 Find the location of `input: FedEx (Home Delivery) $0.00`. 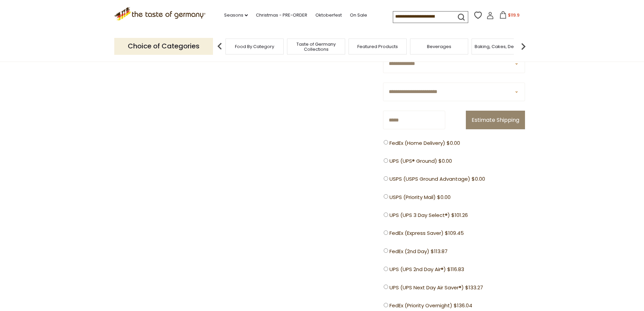

input: FedEx (Home Delivery) $0.00 is located at coordinates (386, 142).